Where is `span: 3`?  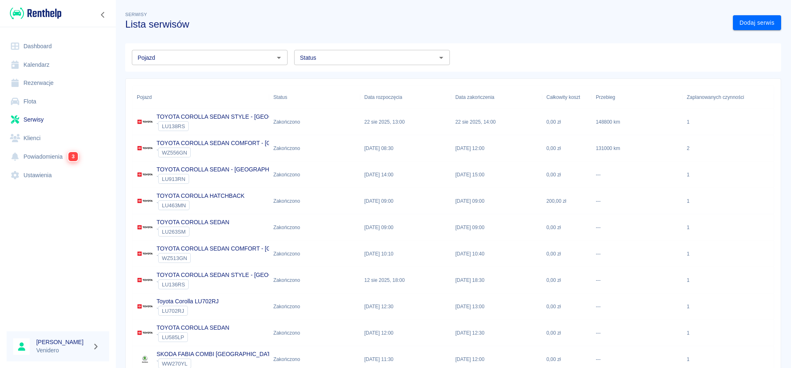 span: 3 is located at coordinates (73, 157).